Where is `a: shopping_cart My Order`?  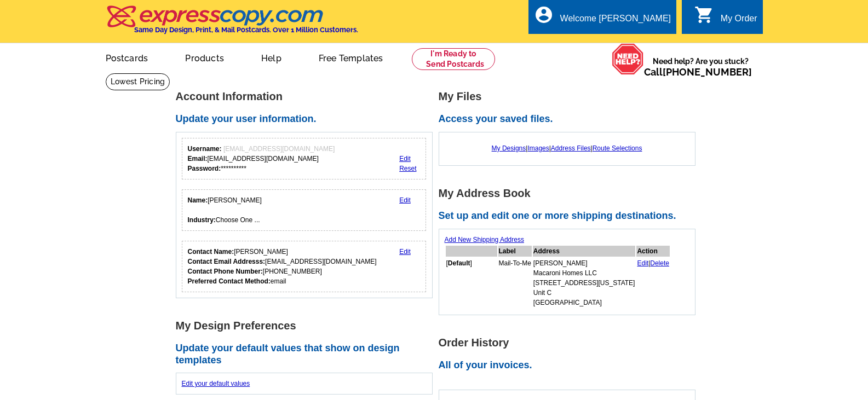 a: shopping_cart My Order is located at coordinates (726, 19).